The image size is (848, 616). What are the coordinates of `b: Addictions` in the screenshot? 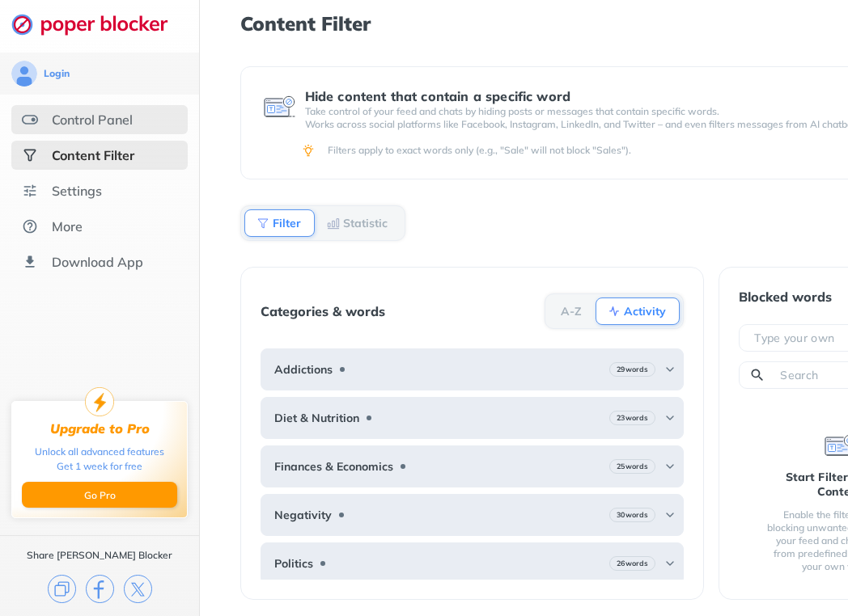 It's located at (304, 369).